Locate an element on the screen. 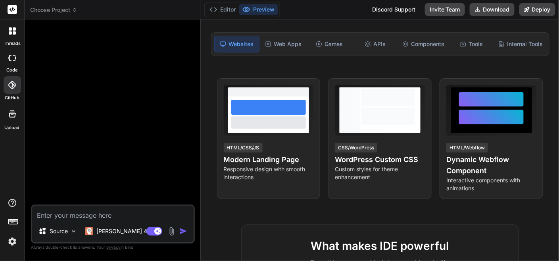 The height and width of the screenshot is (261, 559). div: Internal Tools is located at coordinates (520, 44).